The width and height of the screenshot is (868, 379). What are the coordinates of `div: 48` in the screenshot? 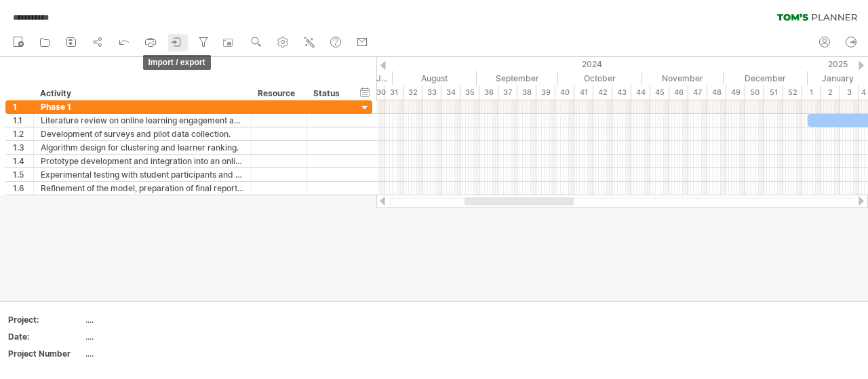 It's located at (717, 92).